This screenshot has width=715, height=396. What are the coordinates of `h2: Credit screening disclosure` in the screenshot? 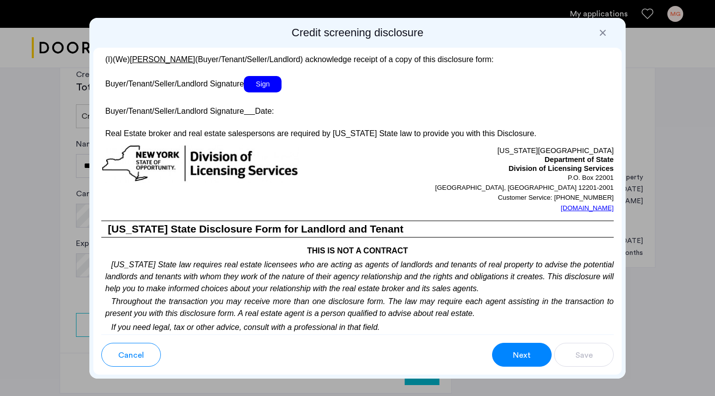 It's located at (358, 33).